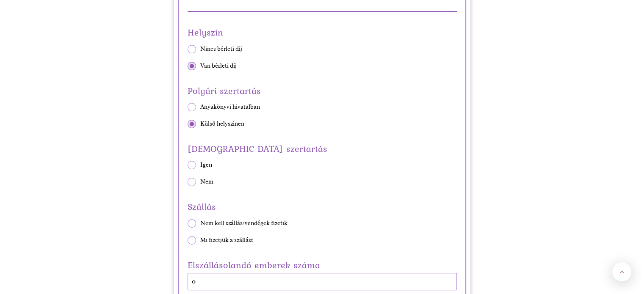 Image resolution: width=644 pixels, height=294 pixels. What do you see at coordinates (322, 265) in the screenshot?
I see `label: Elszállásolandó emberek száma` at bounding box center [322, 265].